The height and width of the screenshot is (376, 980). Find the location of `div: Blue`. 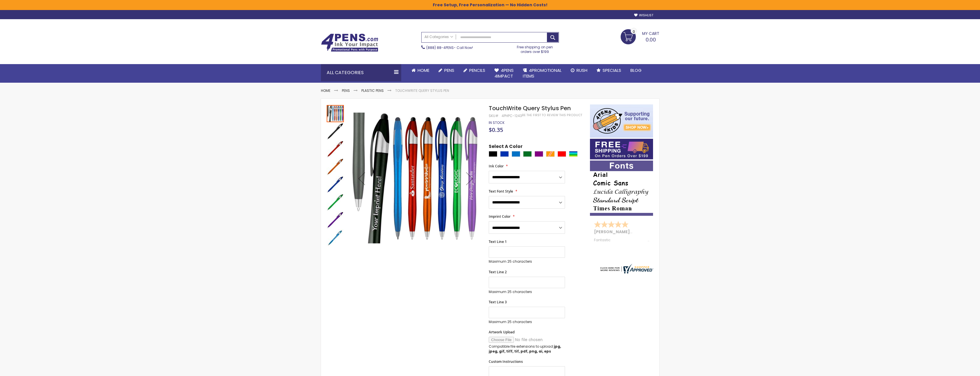

div: Blue is located at coordinates (505, 154).